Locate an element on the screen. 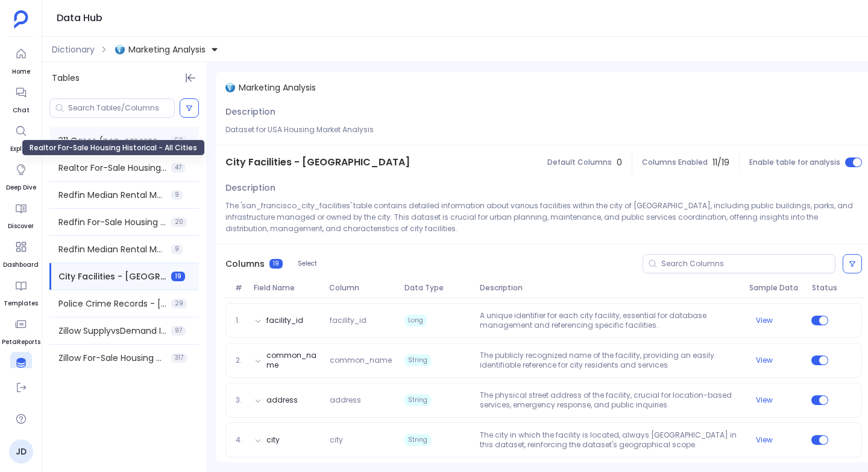 Image resolution: width=868 pixels, height=472 pixels. span: Zillow SupplyvsDemand Index - USA+Cities is located at coordinates (112, 330).